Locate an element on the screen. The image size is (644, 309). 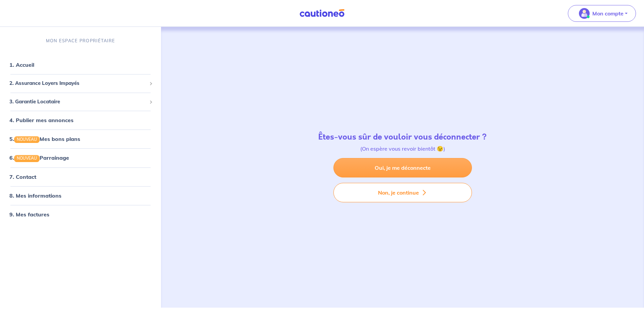
div: 9. Mes factures is located at coordinates (81, 214).